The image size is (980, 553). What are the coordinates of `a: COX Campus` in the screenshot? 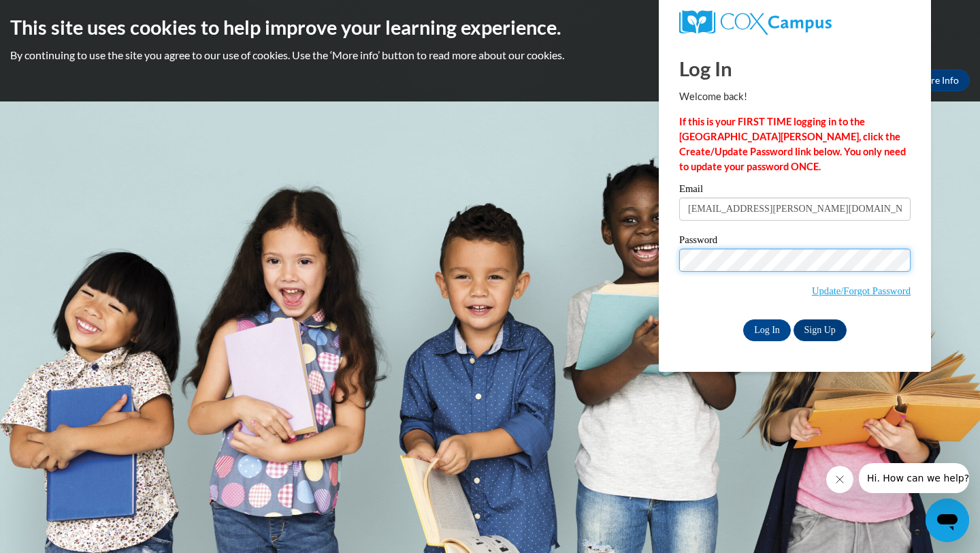 It's located at (795, 23).